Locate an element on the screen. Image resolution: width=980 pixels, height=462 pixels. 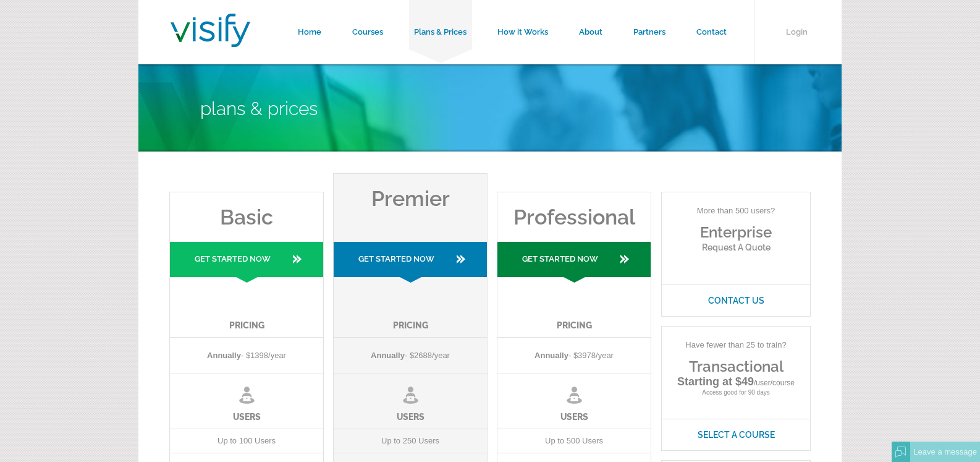
li: - $1398/year is located at coordinates (246, 356).